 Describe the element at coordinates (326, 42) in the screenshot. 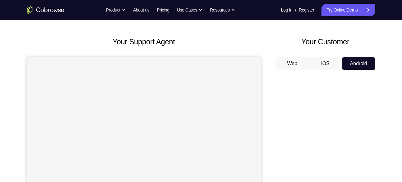

I see `h2: Your Customer` at that location.